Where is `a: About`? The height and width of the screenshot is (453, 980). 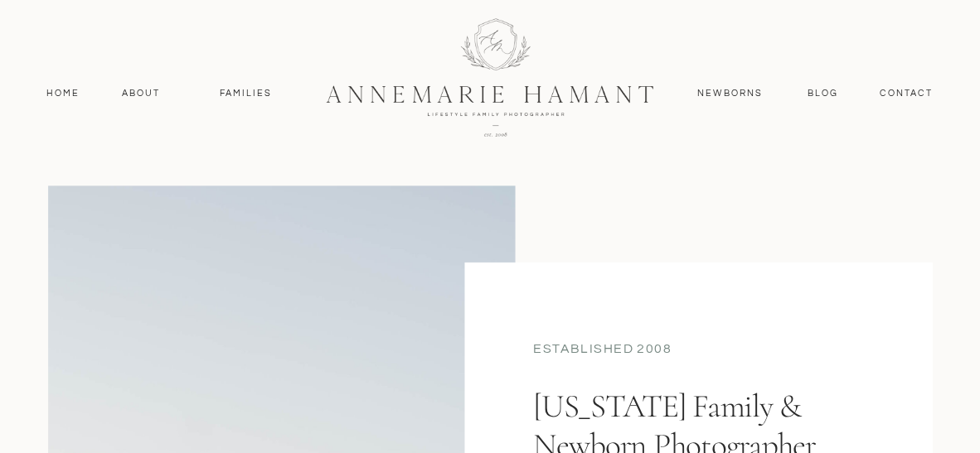
a: About is located at coordinates (141, 93).